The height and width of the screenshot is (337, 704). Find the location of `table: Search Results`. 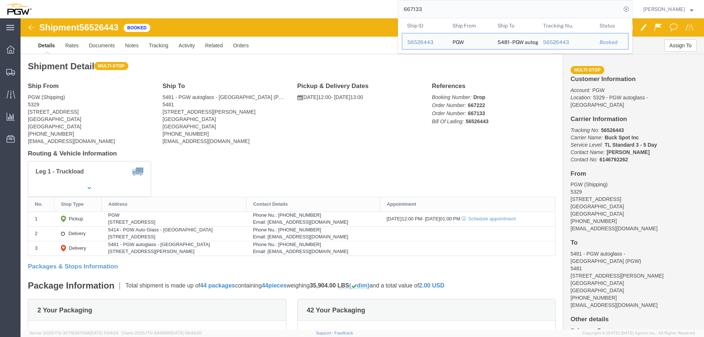

table: Search Results is located at coordinates (517, 36).